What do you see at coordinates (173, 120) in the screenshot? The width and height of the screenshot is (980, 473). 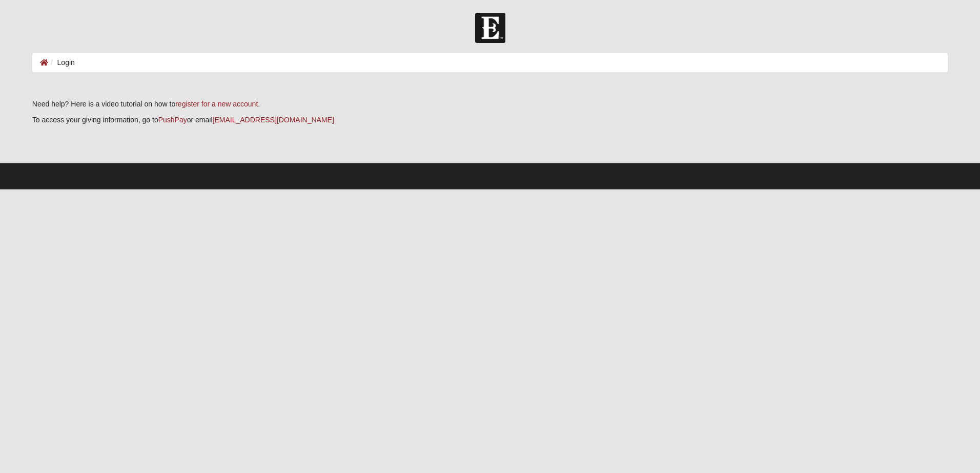 I see `a: PushPay` at bounding box center [173, 120].